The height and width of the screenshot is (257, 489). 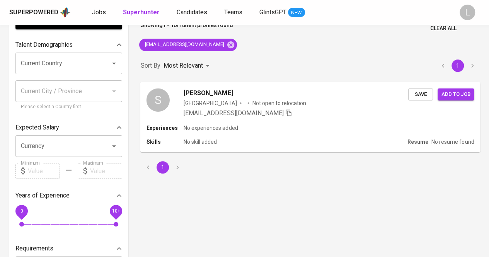 What do you see at coordinates (421, 94) in the screenshot?
I see `button: Save` at bounding box center [421, 94].